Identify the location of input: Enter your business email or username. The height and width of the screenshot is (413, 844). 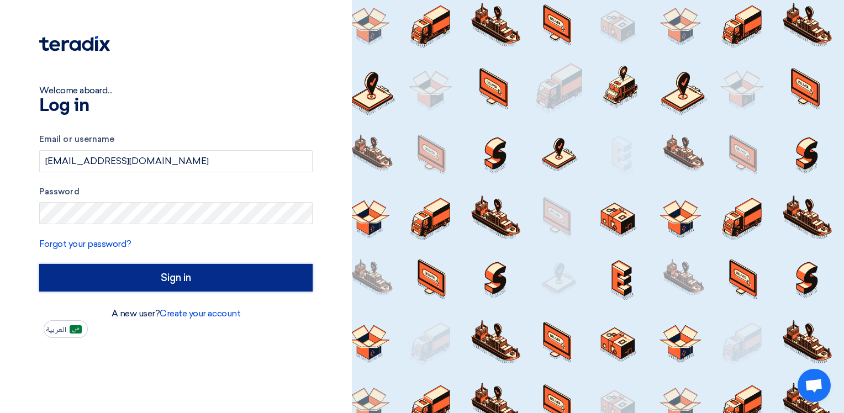
(176, 161).